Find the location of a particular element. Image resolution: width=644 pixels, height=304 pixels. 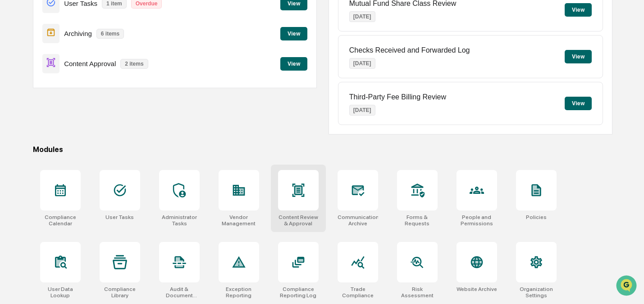

div: Policies is located at coordinates (536, 217).